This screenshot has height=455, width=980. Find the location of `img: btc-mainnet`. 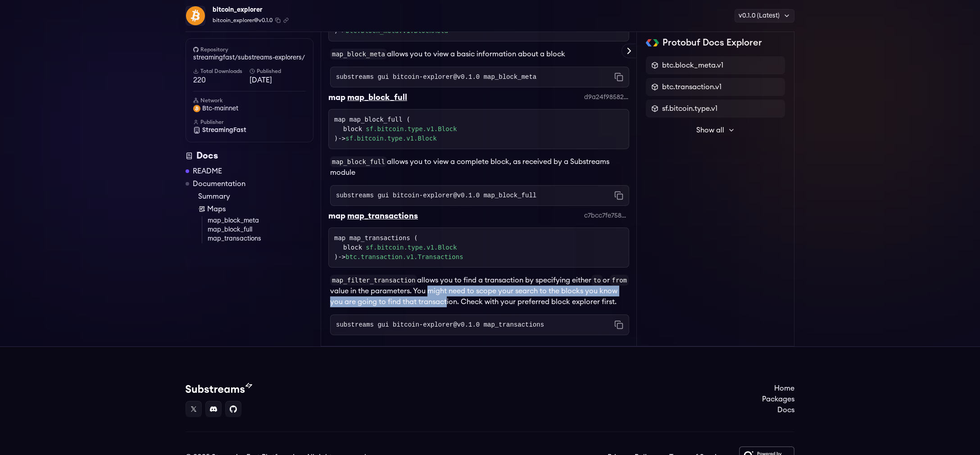

img: btc-mainnet is located at coordinates (196, 108).